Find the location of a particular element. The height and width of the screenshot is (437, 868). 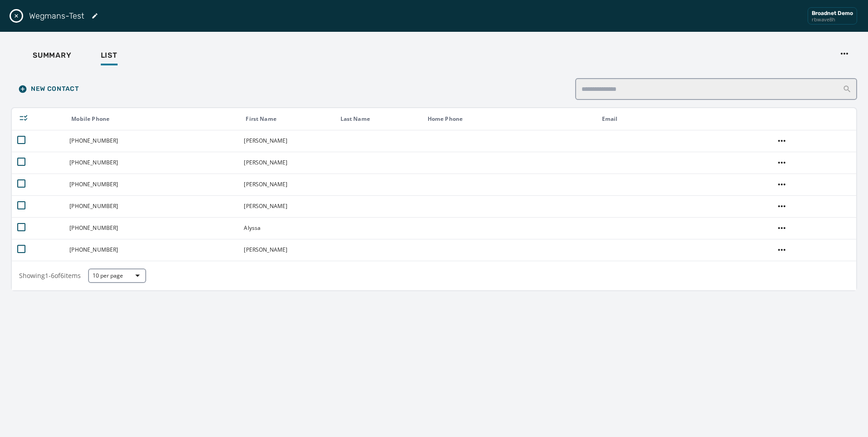

td: Alyssa is located at coordinates (286, 227).